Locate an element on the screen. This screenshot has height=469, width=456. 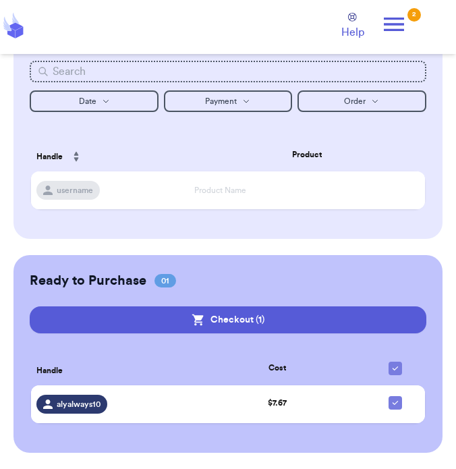
span: username is located at coordinates (75, 190).